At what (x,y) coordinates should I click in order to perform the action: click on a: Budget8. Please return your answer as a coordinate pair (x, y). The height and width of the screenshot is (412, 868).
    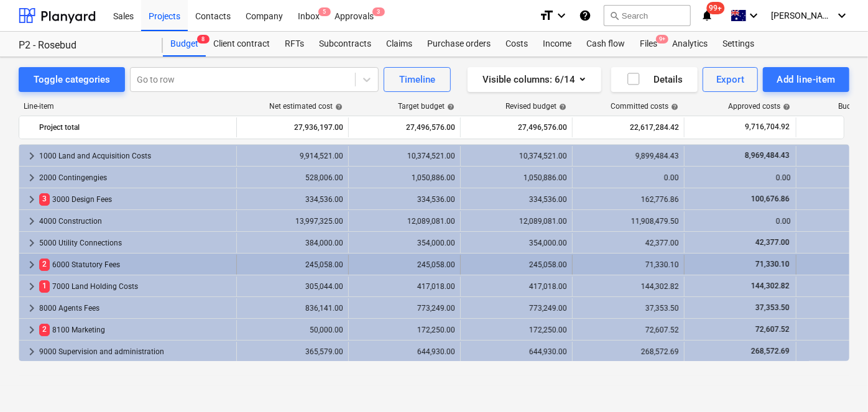
    Looking at the image, I should click on (184, 44).